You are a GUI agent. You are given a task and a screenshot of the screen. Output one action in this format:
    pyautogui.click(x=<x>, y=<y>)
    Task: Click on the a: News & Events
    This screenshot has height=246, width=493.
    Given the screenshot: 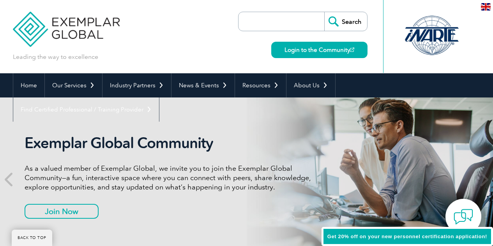 What is the action you would take?
    pyautogui.click(x=203, y=85)
    